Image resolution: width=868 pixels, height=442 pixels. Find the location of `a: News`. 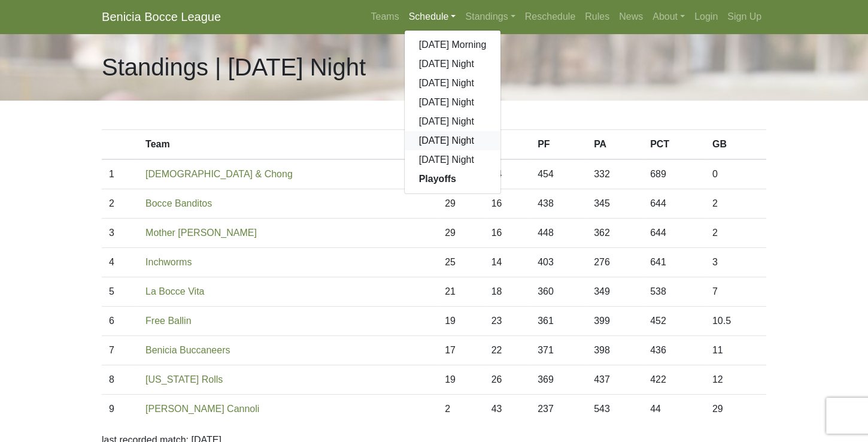

a: News is located at coordinates (631, 17).